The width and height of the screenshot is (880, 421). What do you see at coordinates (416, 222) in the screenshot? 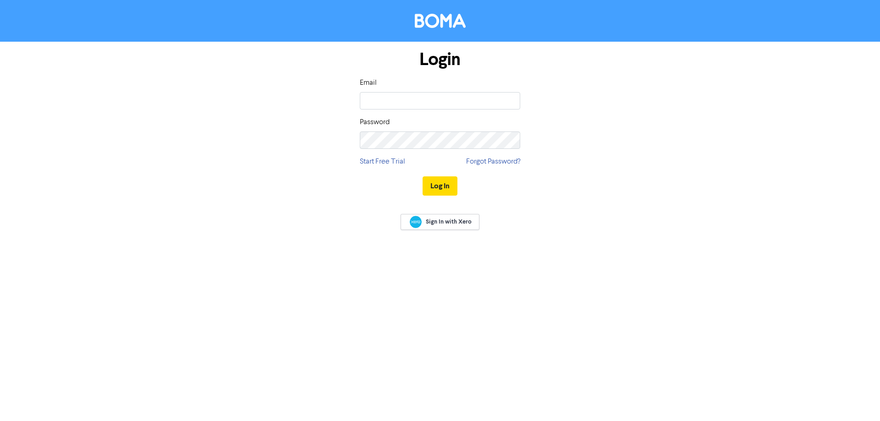
I see `img: Xero logo` at bounding box center [416, 222].